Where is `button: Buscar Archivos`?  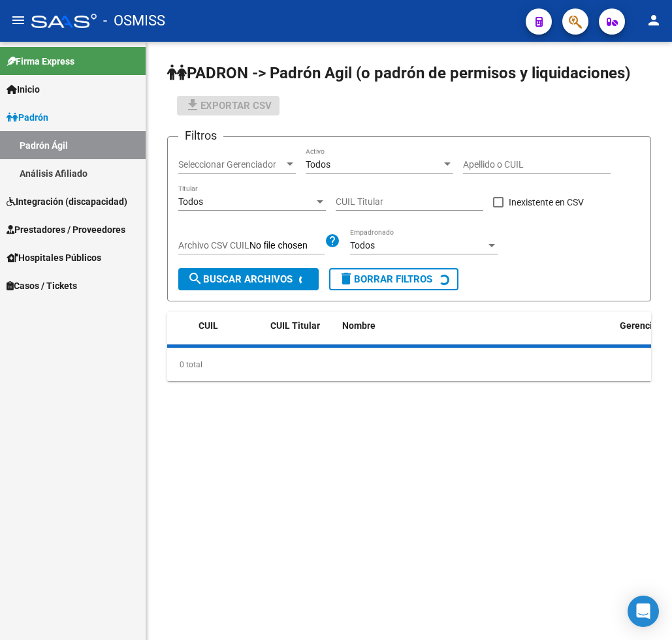 button: Buscar Archivos is located at coordinates (248, 280).